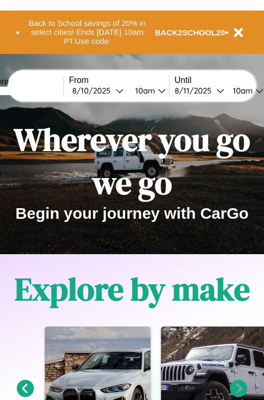 This screenshot has width=264, height=400. I want to click on h1: Explore by make, so click(132, 289).